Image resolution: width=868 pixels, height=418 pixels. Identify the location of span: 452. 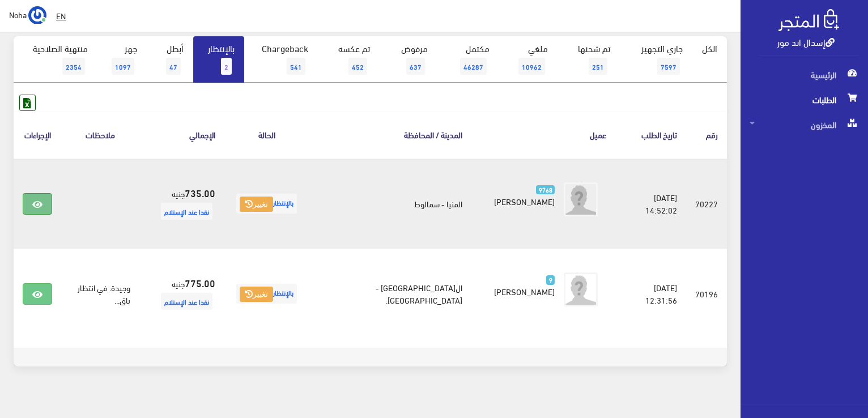
(358, 66).